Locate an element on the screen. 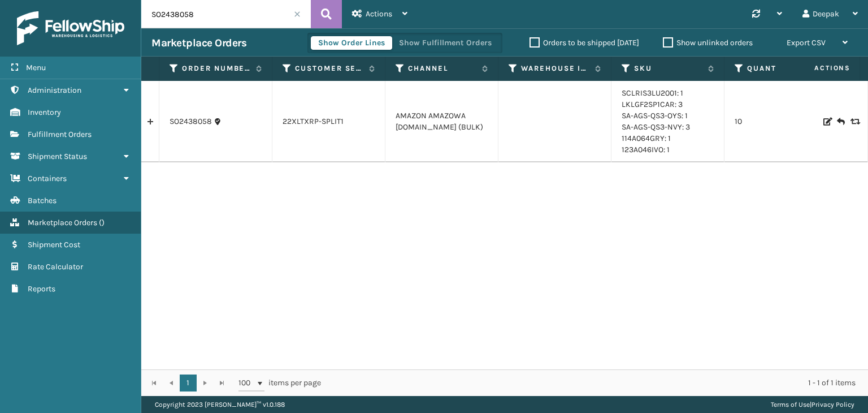  label: Customer Service Order Number is located at coordinates (328, 68).